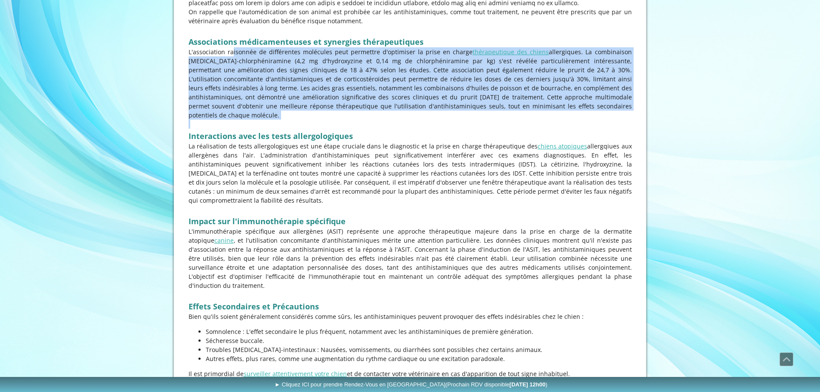 This screenshot has height=392, width=820. What do you see at coordinates (496, 384) in the screenshot?
I see `span: (Prochain RDV disponible )` at bounding box center [496, 384].